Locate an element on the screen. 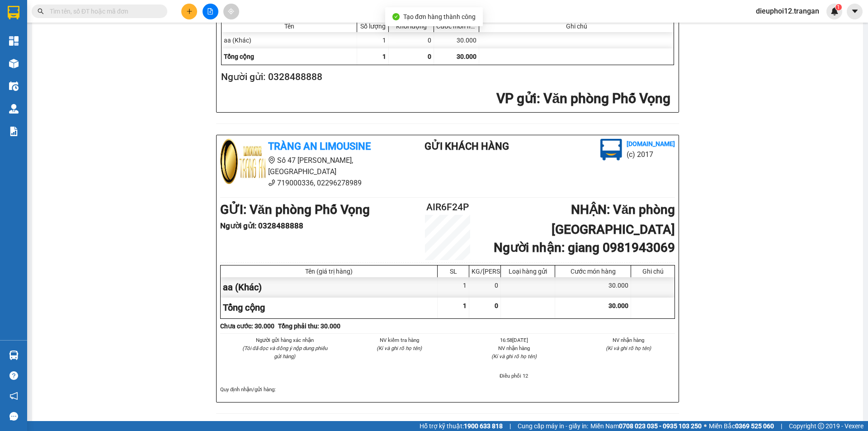 The width and height of the screenshot is (868, 431). span: file-add is located at coordinates (210, 11).